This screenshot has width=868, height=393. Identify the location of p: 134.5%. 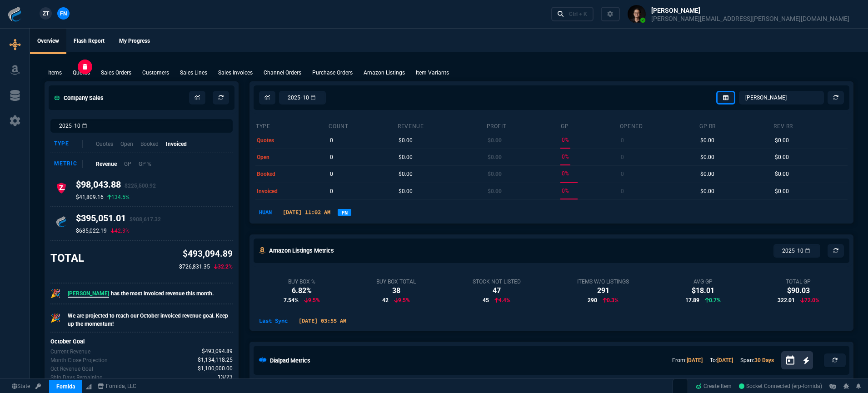
(118, 197).